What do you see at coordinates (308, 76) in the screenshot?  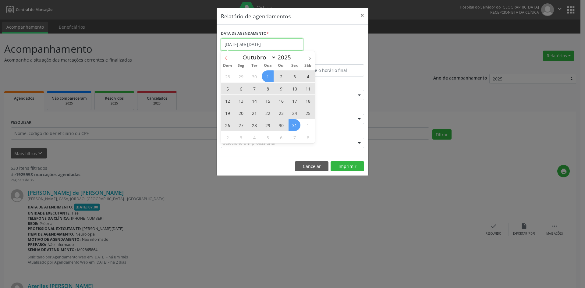 I see `span: Outubro 4, 2025` at bounding box center [308, 76].